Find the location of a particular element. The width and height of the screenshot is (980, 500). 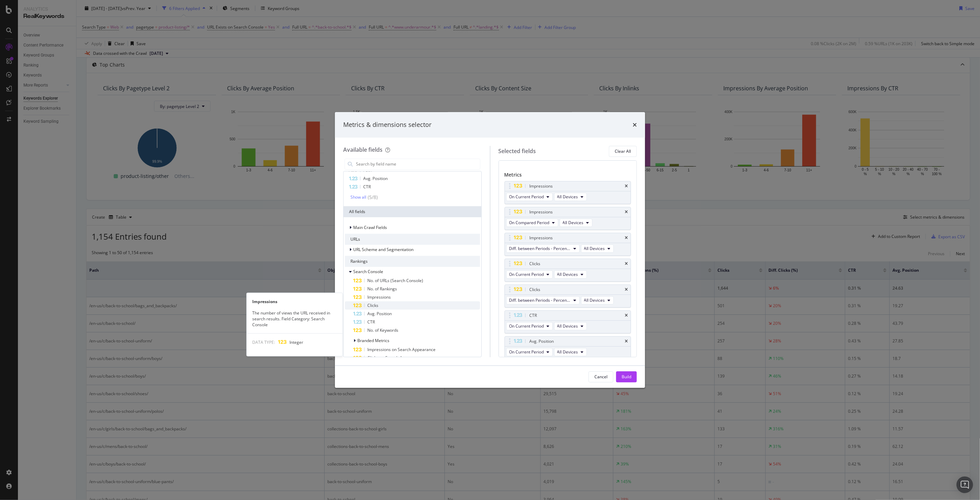

span: Search Console is located at coordinates (368, 272).